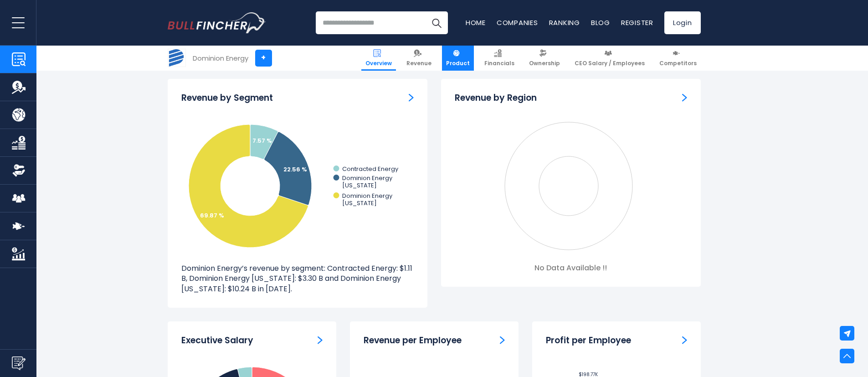  Describe the element at coordinates (436, 23) in the screenshot. I see `button: Search` at that location.